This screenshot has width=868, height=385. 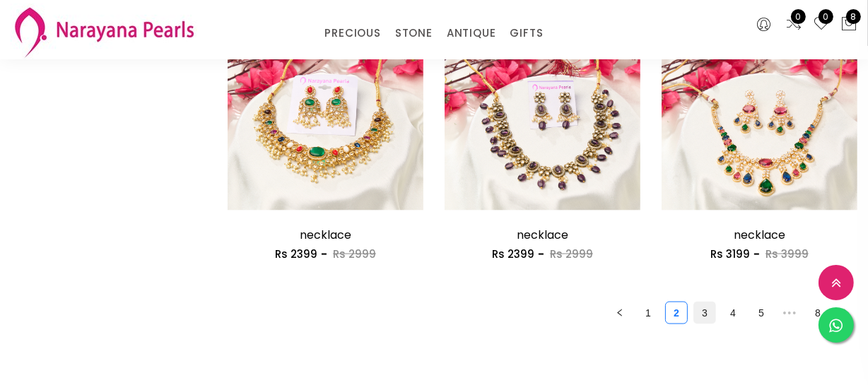 I want to click on span: right, so click(x=846, y=313).